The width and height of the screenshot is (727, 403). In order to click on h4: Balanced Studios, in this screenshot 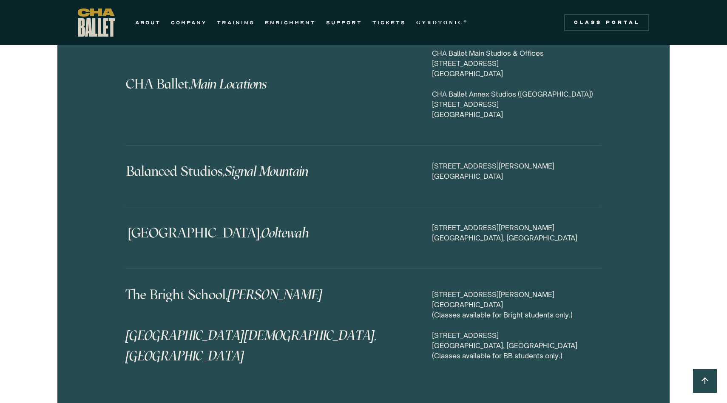, I will do `click(274, 171)`.